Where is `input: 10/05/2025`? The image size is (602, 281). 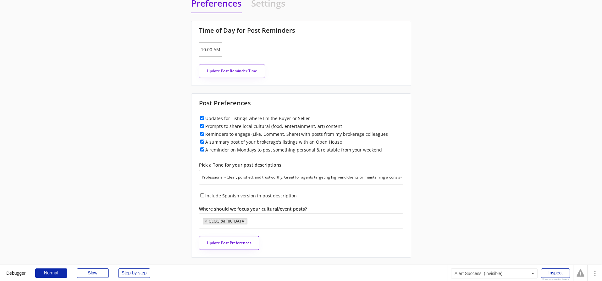 input: 10/05/2025 is located at coordinates (199, 49).